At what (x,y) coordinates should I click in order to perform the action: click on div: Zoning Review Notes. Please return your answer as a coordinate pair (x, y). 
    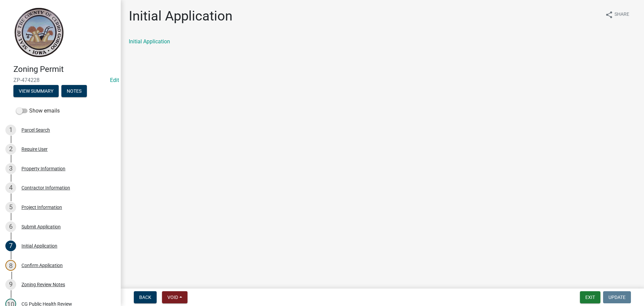
    Looking at the image, I should click on (43, 284).